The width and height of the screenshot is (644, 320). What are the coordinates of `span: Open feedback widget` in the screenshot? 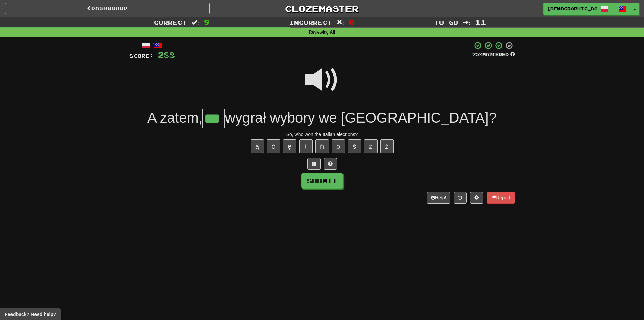 It's located at (30, 314).